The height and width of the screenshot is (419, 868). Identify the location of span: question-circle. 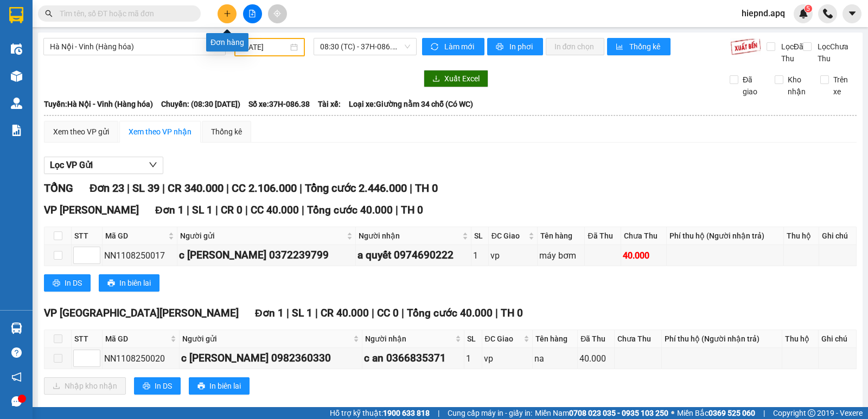
(16, 353).